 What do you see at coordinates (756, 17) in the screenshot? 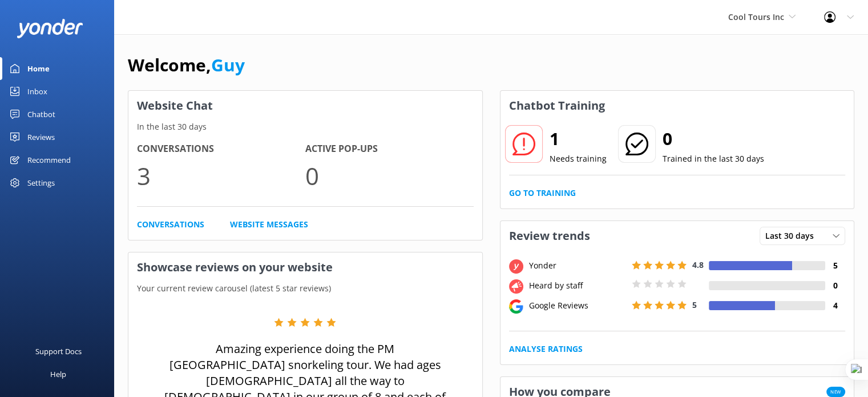
I see `span: Cool Tours Inc` at bounding box center [756, 17].